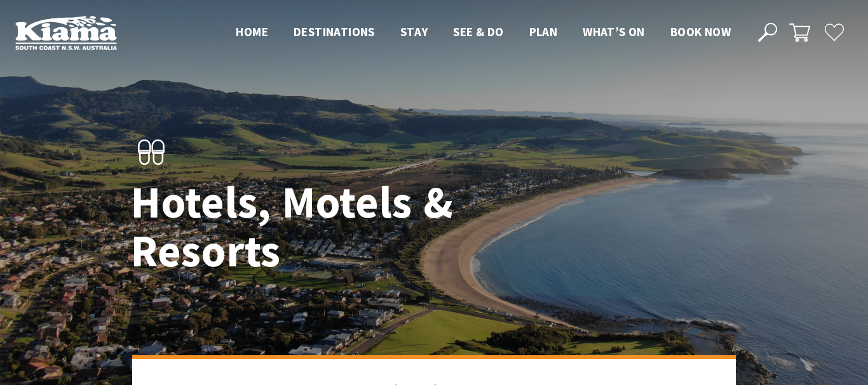 The height and width of the screenshot is (385, 868). I want to click on h1: Hotels, Motels & Resorts, so click(310, 226).